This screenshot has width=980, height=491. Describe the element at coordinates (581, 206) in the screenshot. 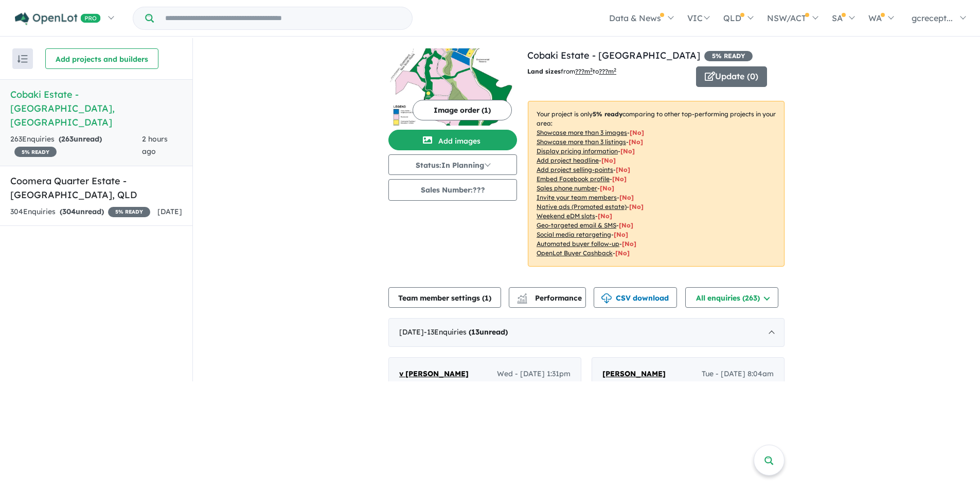

I see `u: Native ads (Promoted estate)` at that location.